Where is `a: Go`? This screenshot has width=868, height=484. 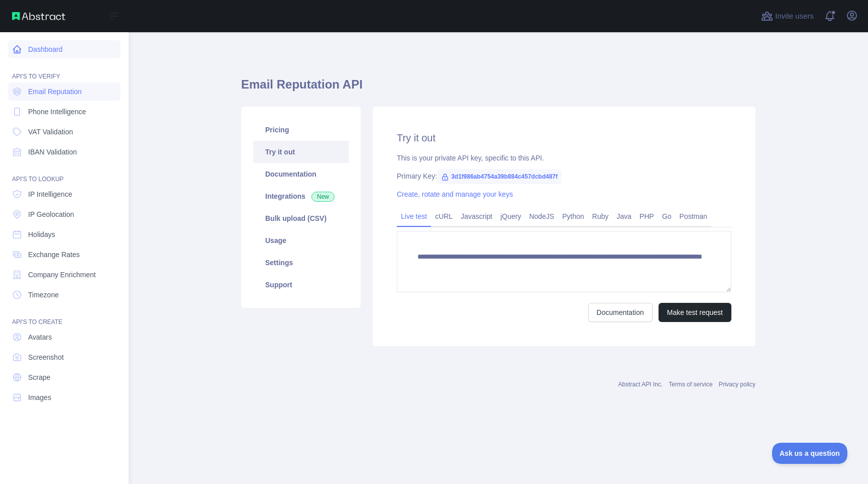 a: Go is located at coordinates (667, 216).